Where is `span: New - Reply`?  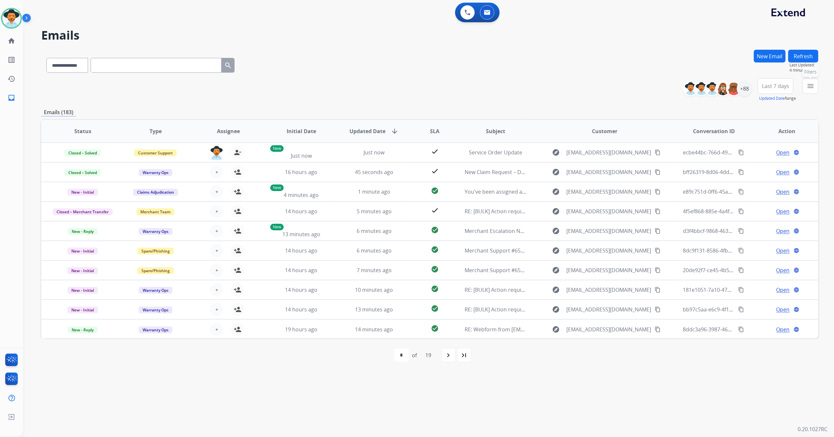
span: New - Reply is located at coordinates (82, 330).